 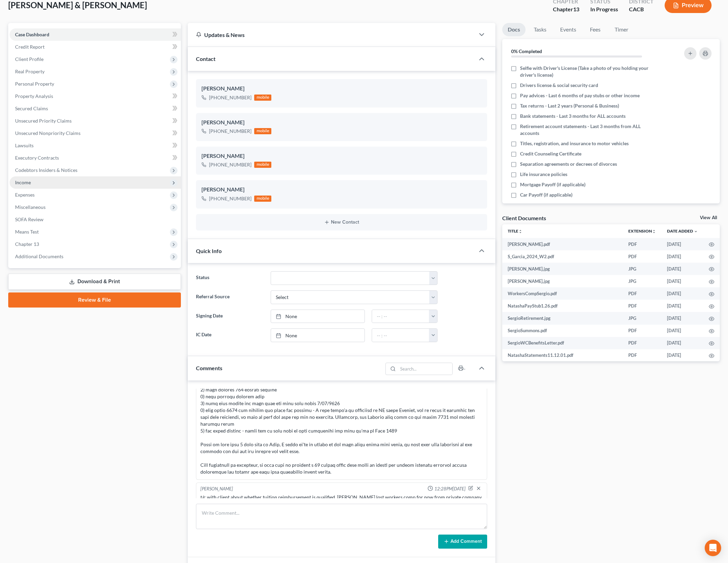 I want to click on a: Tasks, so click(x=540, y=29).